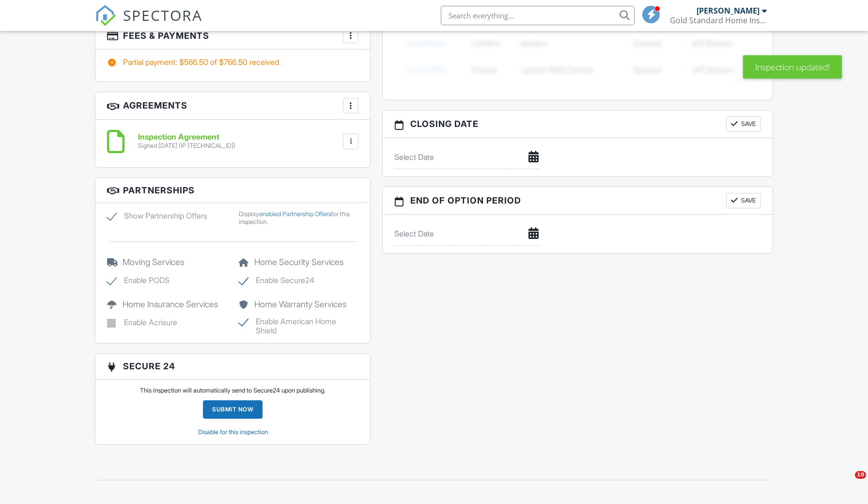 This screenshot has height=504, width=868. I want to click on span: 10, so click(861, 475).